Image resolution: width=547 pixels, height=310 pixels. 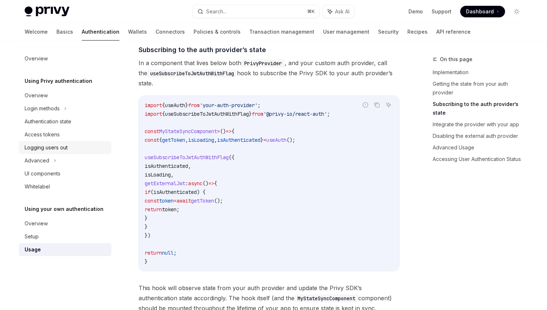 What do you see at coordinates (152, 140) in the screenshot?
I see `span: const` at bounding box center [152, 140].